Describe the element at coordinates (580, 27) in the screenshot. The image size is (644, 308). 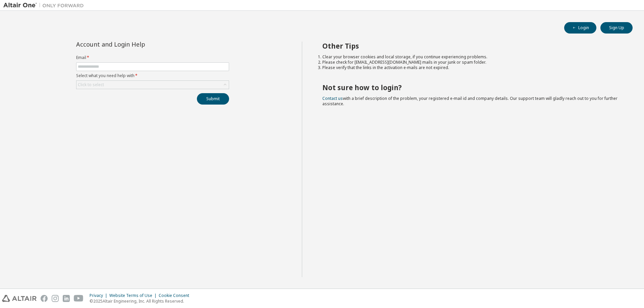
I see `button: Login` at that location.